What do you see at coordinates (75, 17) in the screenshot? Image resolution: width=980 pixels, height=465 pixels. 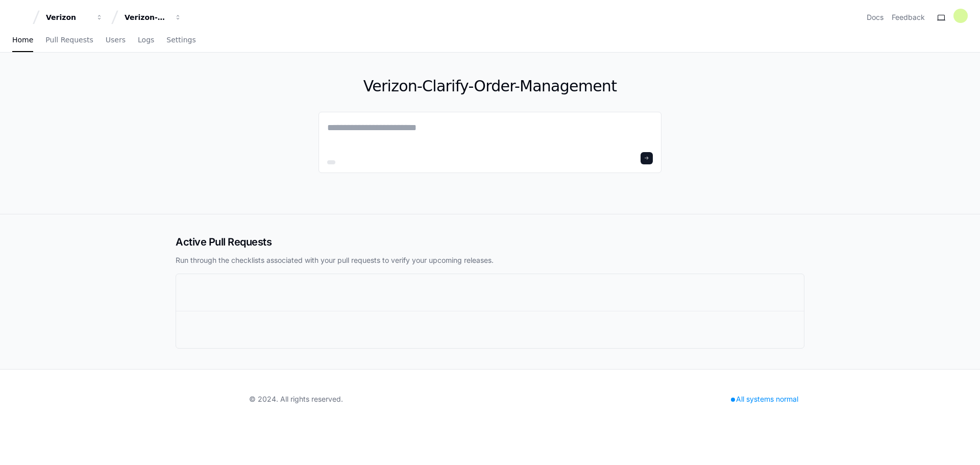 I see `button: Verizon` at bounding box center [75, 17].